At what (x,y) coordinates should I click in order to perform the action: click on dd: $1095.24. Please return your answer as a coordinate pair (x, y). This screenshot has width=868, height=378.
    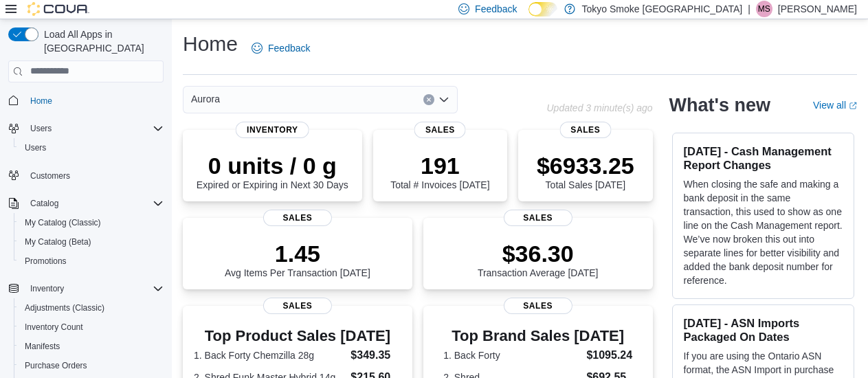
    Looking at the image, I should click on (609, 355).